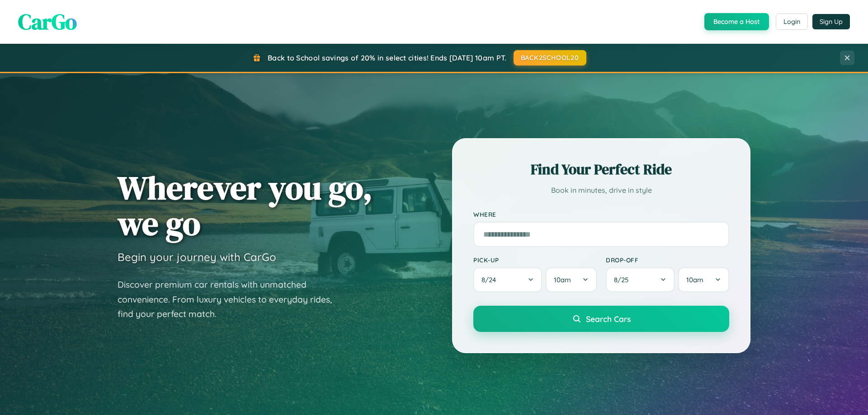 This screenshot has width=868, height=415. I want to click on span: 8 / 24, so click(491, 279).